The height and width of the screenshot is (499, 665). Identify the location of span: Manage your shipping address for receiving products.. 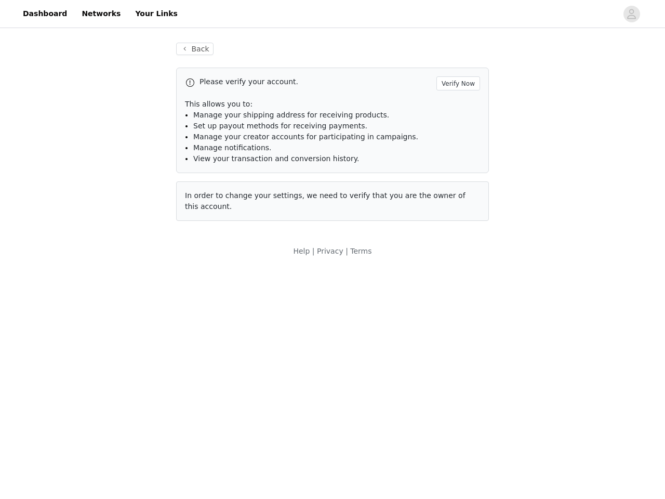
(291, 115).